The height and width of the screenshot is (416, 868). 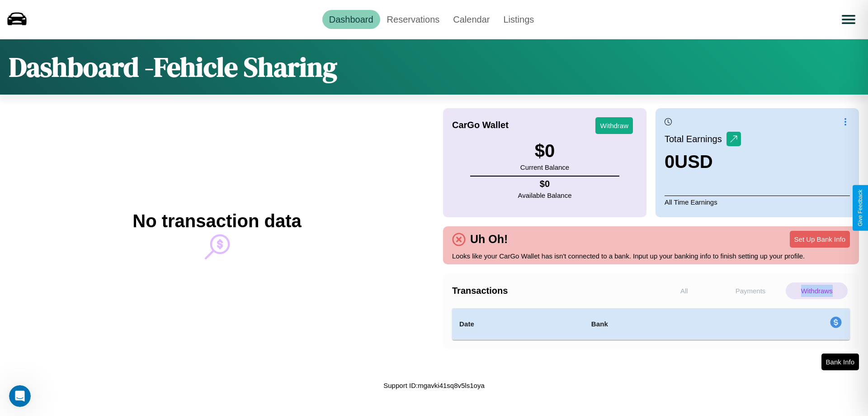 I want to click on h1: Dashboard - Fehicle Sharing, so click(x=173, y=67).